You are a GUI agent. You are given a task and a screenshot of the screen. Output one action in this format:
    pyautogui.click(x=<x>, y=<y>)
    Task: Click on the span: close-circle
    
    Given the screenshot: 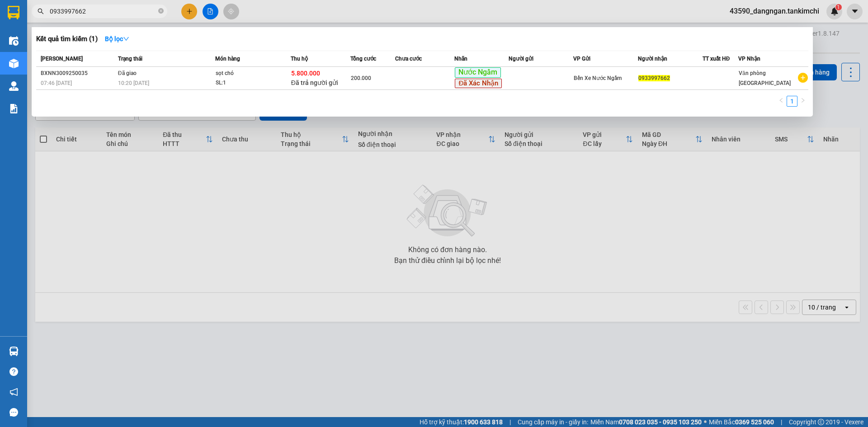 What is the action you would take?
    pyautogui.click(x=161, y=11)
    